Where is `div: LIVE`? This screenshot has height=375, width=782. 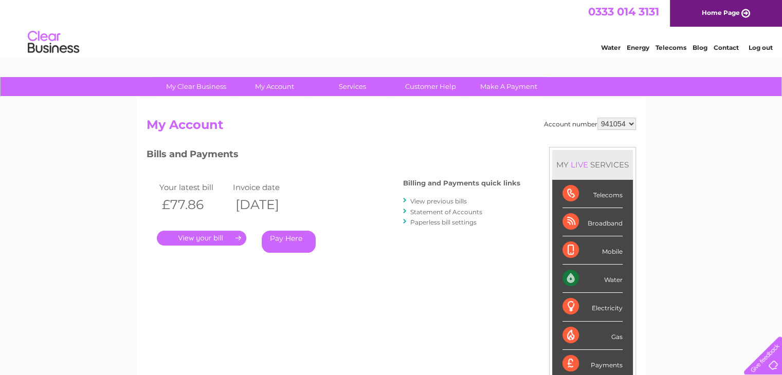
div: LIVE is located at coordinates (579, 165).